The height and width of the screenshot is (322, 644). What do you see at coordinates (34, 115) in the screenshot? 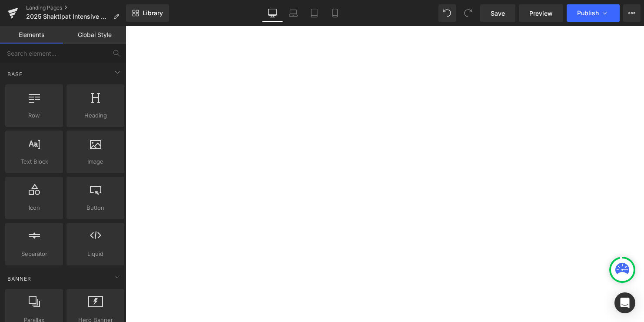
I see `span: Row` at bounding box center [34, 115].